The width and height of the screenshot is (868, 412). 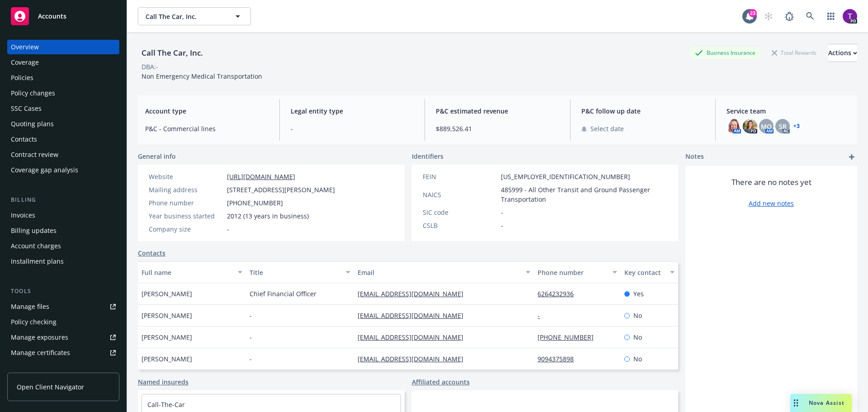 I want to click on div: CSLB, so click(x=459, y=225).